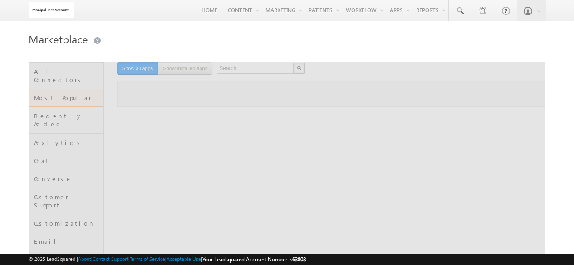  I want to click on img: Custom Logo, so click(51, 10).